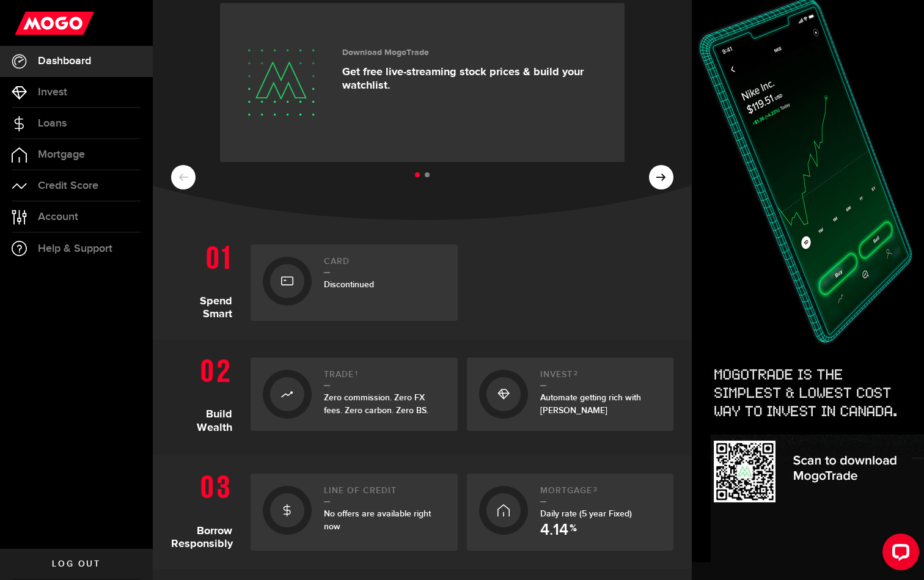  Describe the element at coordinates (474, 52) in the screenshot. I see `h3: Download MogoTrade` at that location.